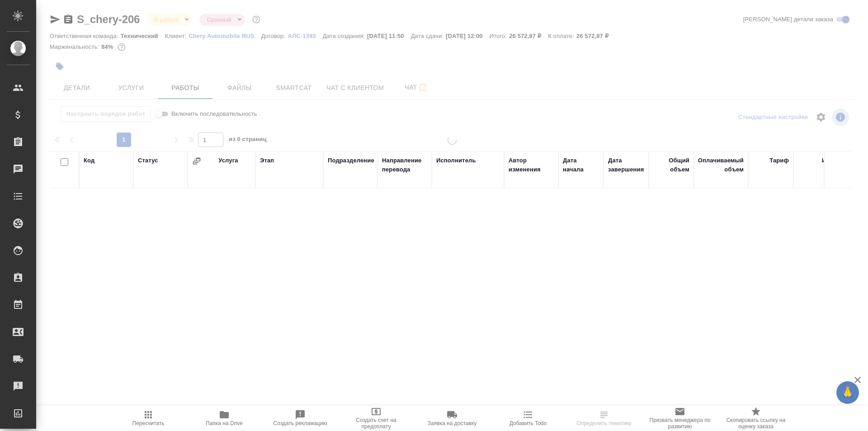 The width and height of the screenshot is (868, 431). What do you see at coordinates (778, 160) in the screenshot?
I see `div: Тариф` at bounding box center [778, 160].